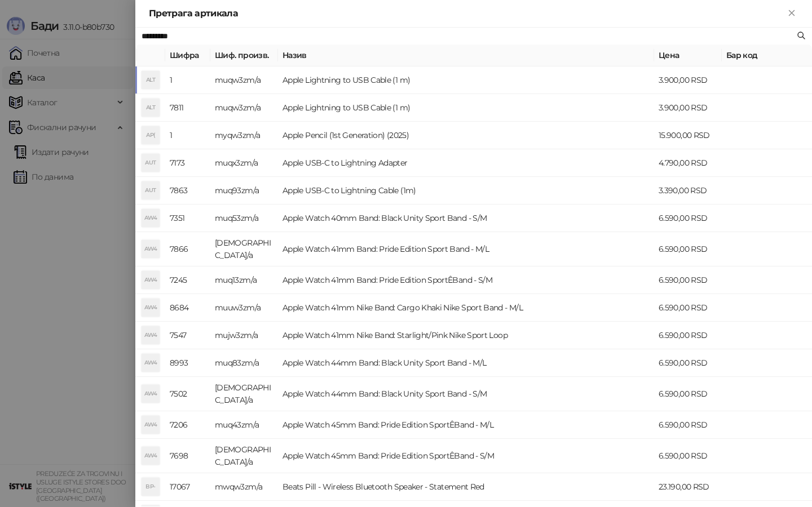  What do you see at coordinates (688, 55) in the screenshot?
I see `th: Цена` at bounding box center [688, 55].